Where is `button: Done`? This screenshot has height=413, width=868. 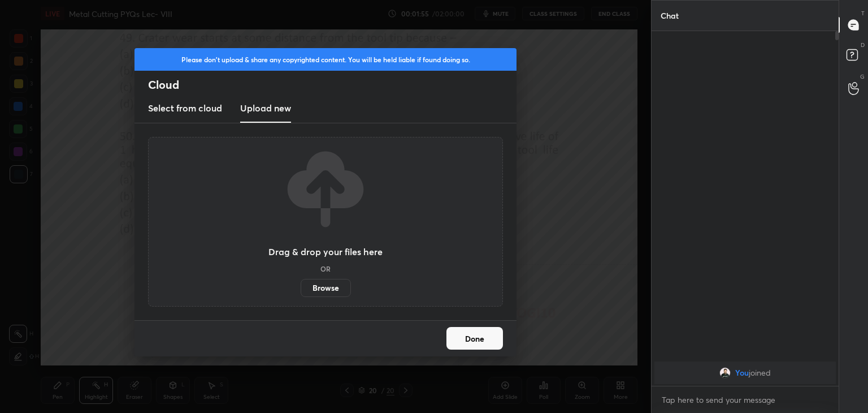
button: Done is located at coordinates (474, 338).